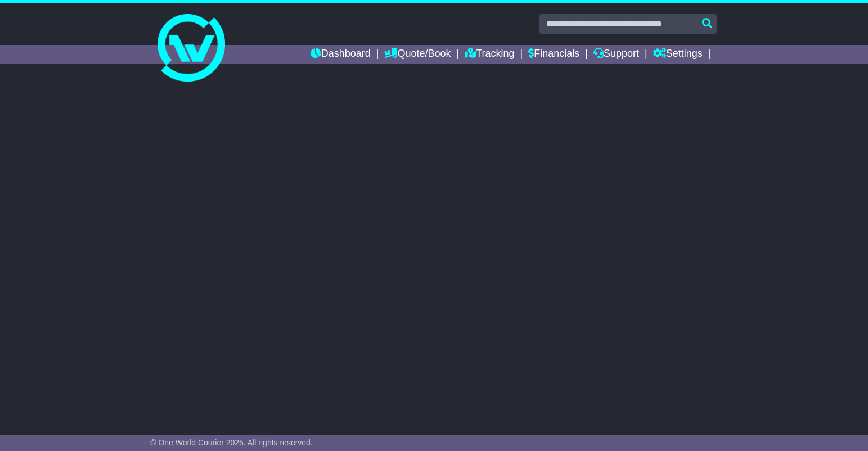  What do you see at coordinates (678, 55) in the screenshot?
I see `a: Settings` at bounding box center [678, 55].